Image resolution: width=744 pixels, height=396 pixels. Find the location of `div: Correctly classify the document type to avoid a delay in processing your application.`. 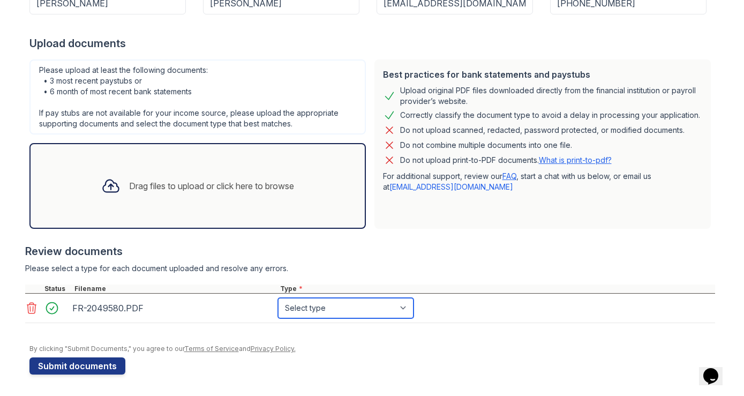

div: Correctly classify the document type to avoid a delay in processing your application. is located at coordinates (550, 115).